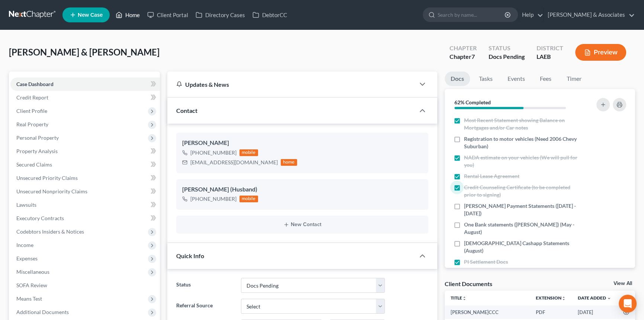  I want to click on a: Secured Claims, so click(85, 165).